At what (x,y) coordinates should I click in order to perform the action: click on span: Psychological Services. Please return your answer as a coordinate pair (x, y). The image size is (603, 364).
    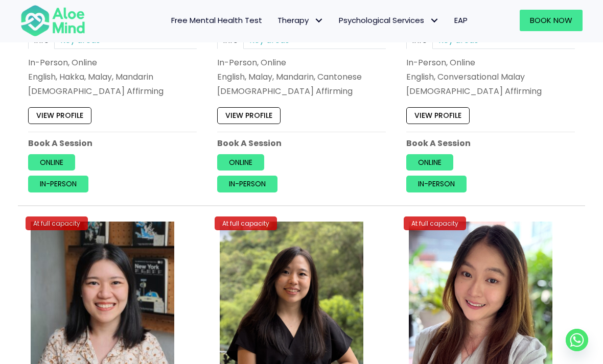
    Looking at the image, I should click on (389, 20).